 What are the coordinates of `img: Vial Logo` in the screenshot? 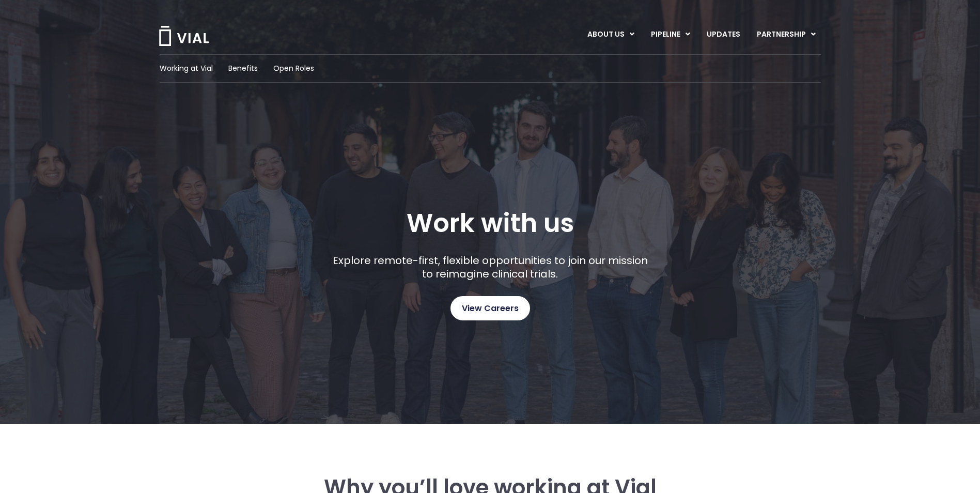 It's located at (184, 36).